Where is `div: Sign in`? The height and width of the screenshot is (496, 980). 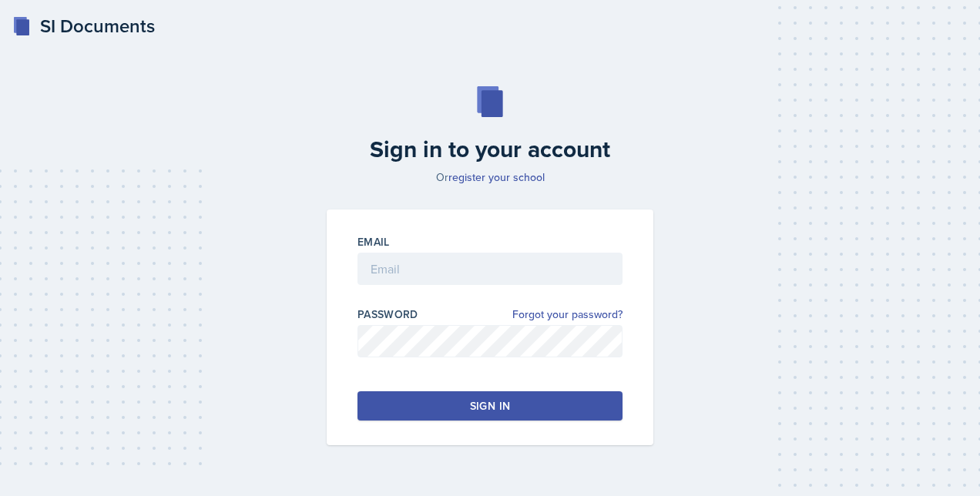 div: Sign in is located at coordinates (490, 406).